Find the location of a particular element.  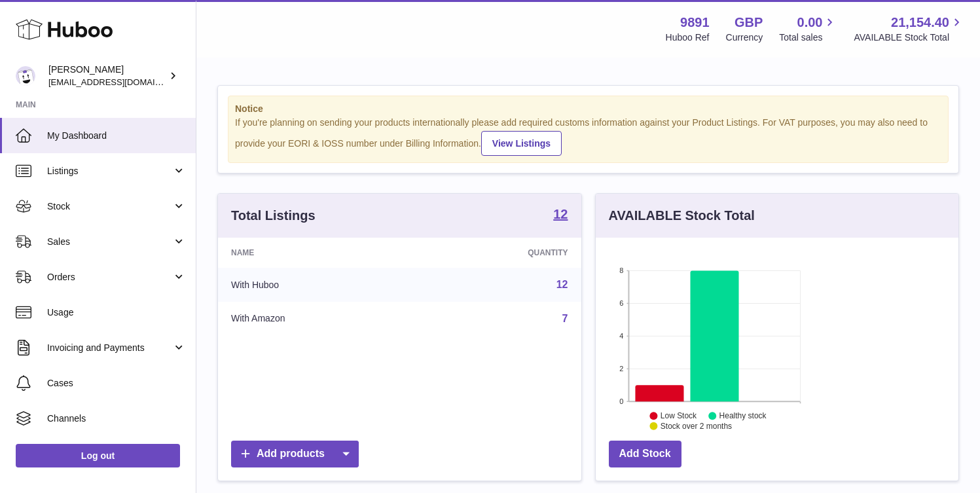

a: Add products is located at coordinates (295, 454).